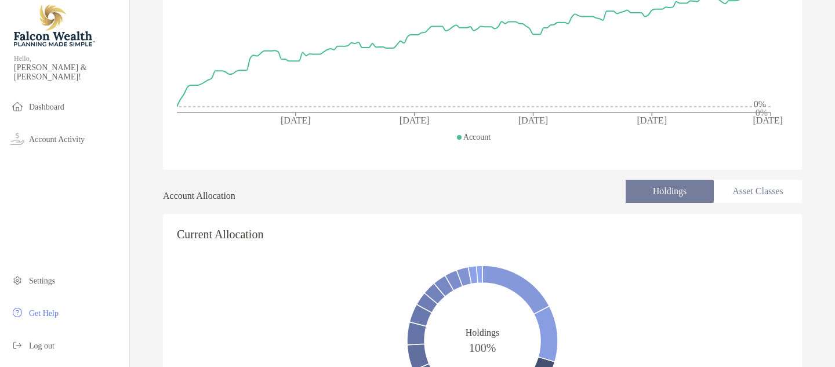 This screenshot has width=835, height=367. I want to click on span: Get Help, so click(43, 313).